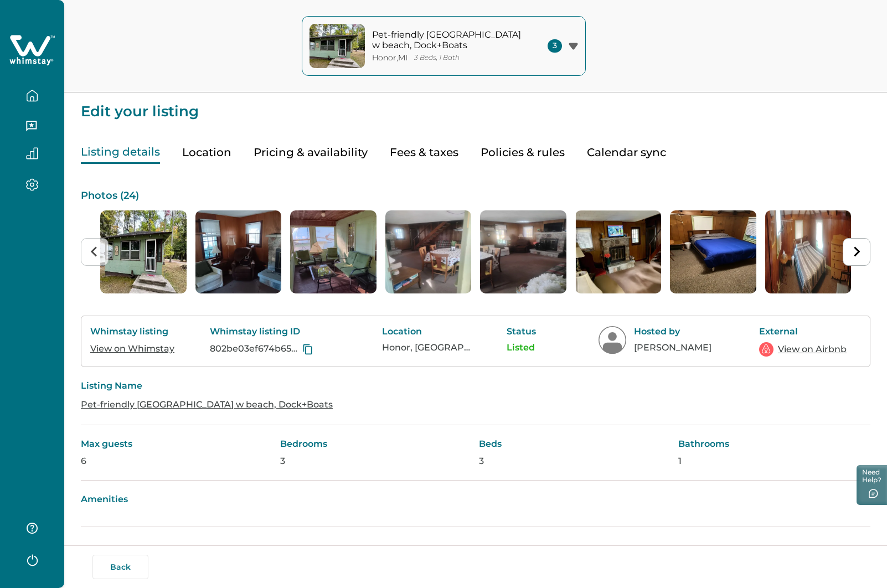  I want to click on p: Listing Name, so click(476, 386).